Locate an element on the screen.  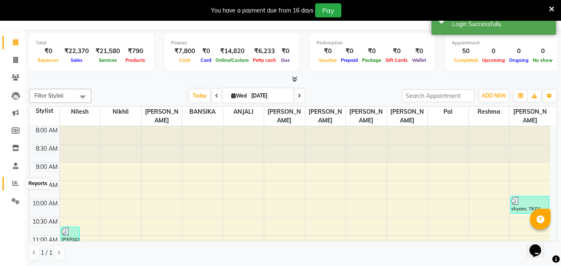
span: Completed is located at coordinates (466, 60).